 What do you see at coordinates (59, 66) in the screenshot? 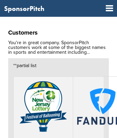
I see `div: **partial list` at bounding box center [59, 66].